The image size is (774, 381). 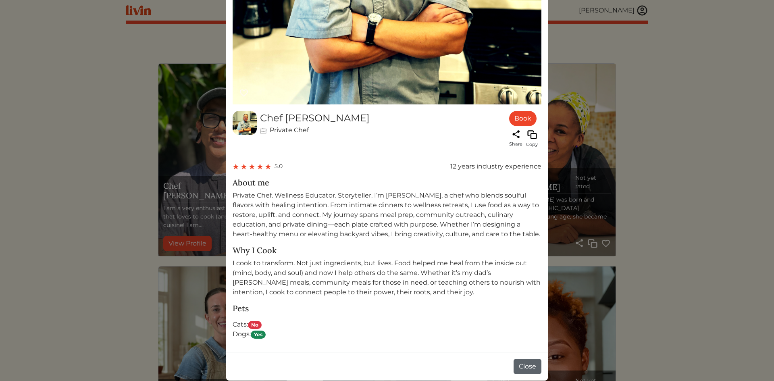 I want to click on div: Cats:, so click(x=387, y=325).